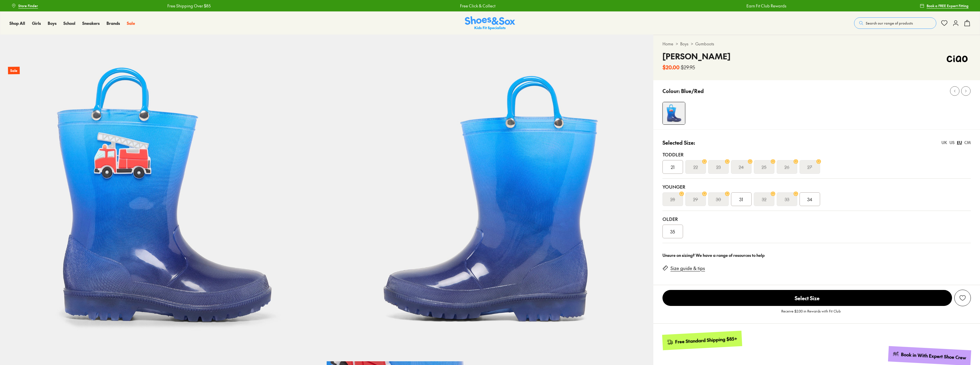 Image resolution: width=980 pixels, height=365 pixels. Describe the element at coordinates (14, 71) in the screenshot. I see `p: Sale` at that location.